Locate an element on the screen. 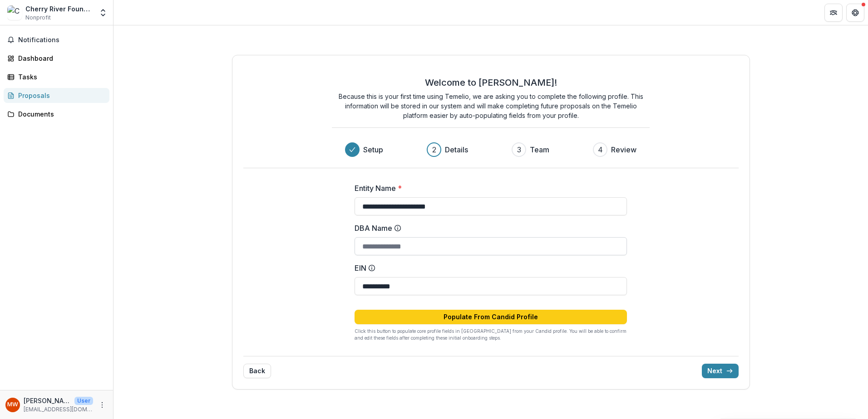  span: Notifications is located at coordinates (62, 40).